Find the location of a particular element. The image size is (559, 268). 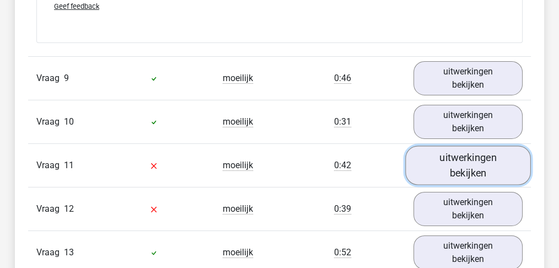

span: 13 is located at coordinates (69, 252).